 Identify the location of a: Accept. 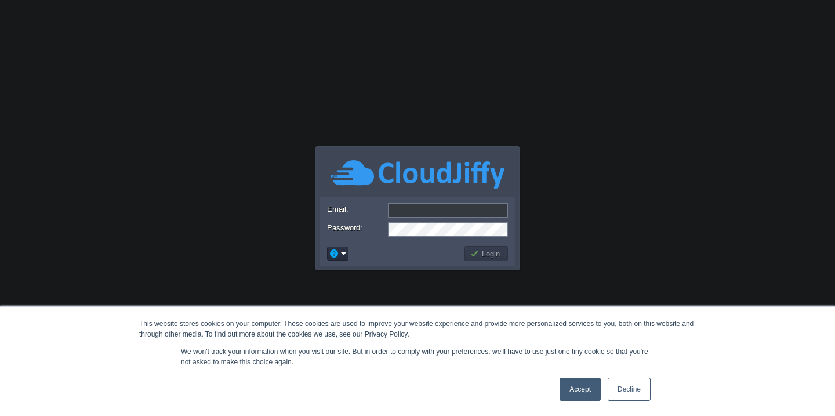
(580, 389).